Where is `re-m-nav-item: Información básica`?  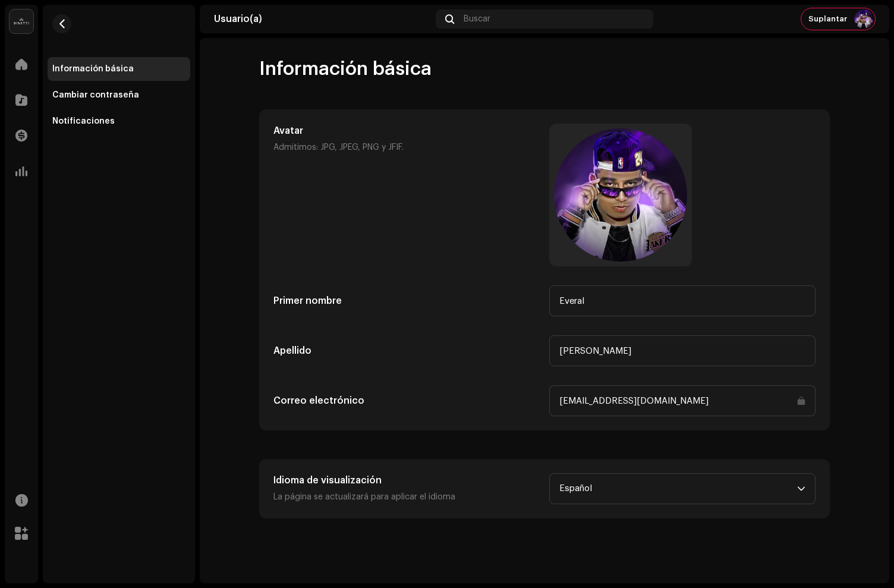 re-m-nav-item: Información básica is located at coordinates (119, 69).